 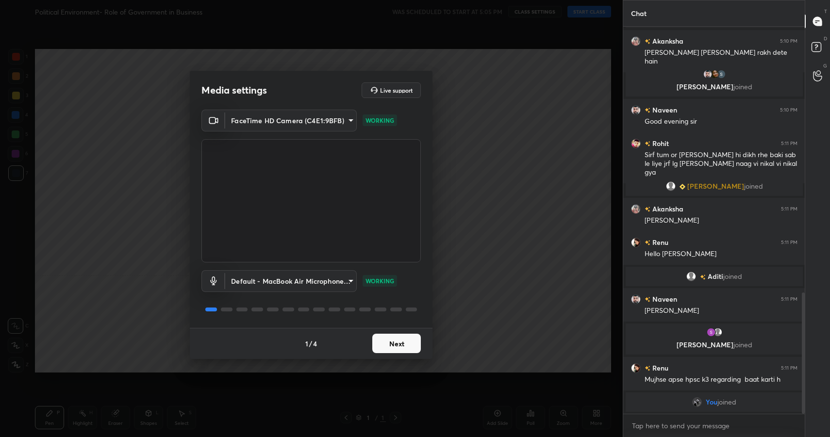 What do you see at coordinates (396, 90) in the screenshot?
I see `h5: Live support` at bounding box center [396, 90].